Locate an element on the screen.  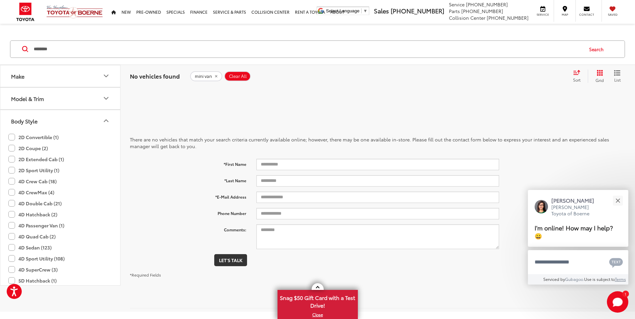
button: remove mini%20van is located at coordinates (206, 76).